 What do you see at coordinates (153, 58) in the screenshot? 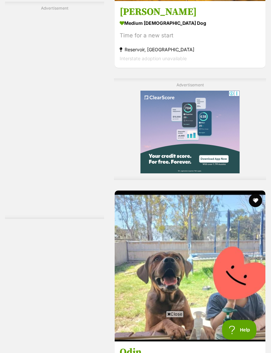
I see `span: Interstate adoption unavailable` at bounding box center [153, 58].